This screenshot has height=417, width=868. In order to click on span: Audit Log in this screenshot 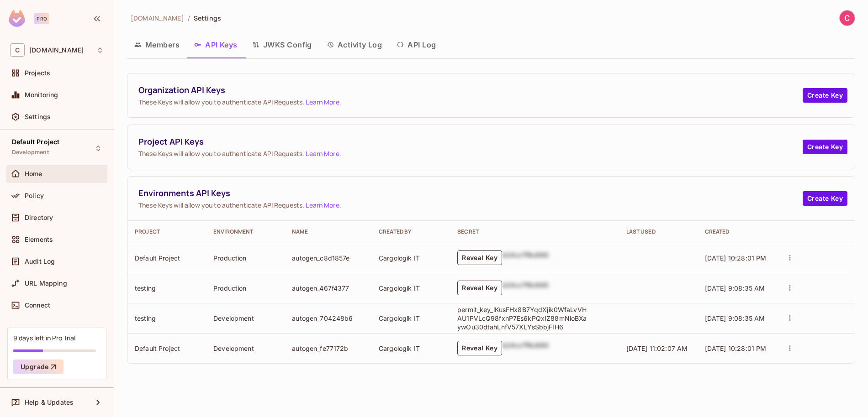, I will do `click(40, 261)`.